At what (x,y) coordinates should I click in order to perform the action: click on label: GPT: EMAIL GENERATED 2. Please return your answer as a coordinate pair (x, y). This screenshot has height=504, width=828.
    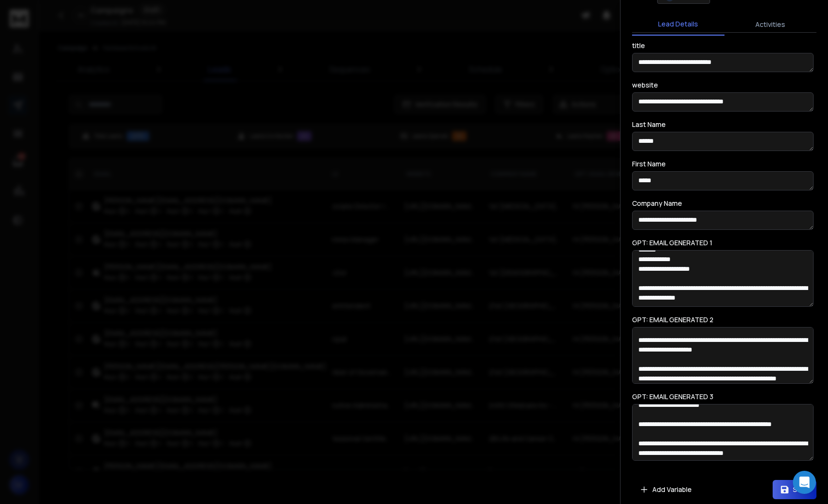
    Looking at the image, I should click on (672, 320).